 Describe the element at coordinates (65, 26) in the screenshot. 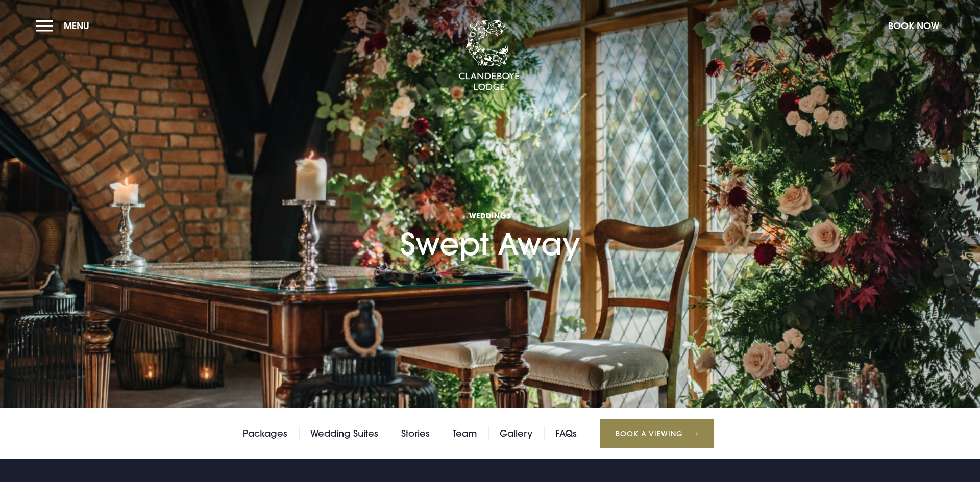

I see `button: Menu` at that location.